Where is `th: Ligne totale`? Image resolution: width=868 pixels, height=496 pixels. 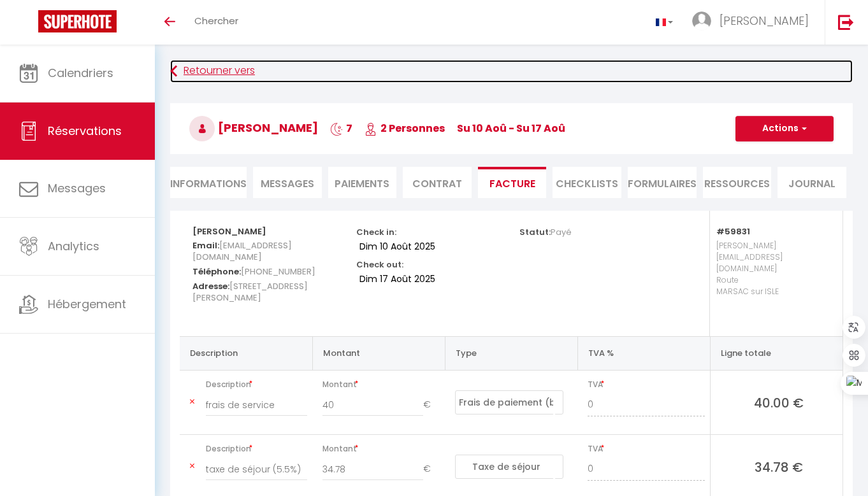 th: Ligne totale is located at coordinates (777, 353).